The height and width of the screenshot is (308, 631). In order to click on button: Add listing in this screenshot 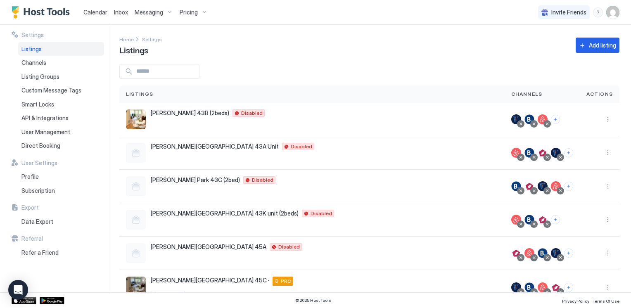, I will do `click(598, 45)`.